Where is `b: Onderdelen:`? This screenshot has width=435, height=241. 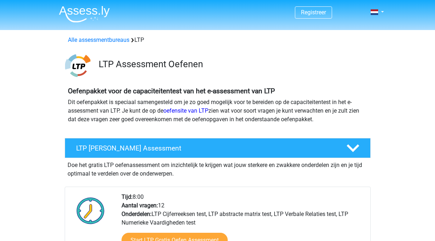 b: Onderdelen: is located at coordinates (136, 214).